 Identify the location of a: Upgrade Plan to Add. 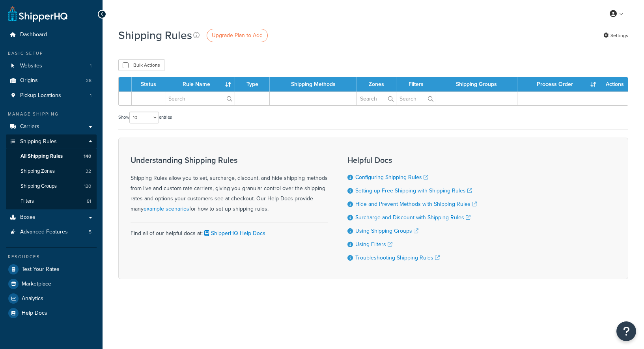
(237, 36).